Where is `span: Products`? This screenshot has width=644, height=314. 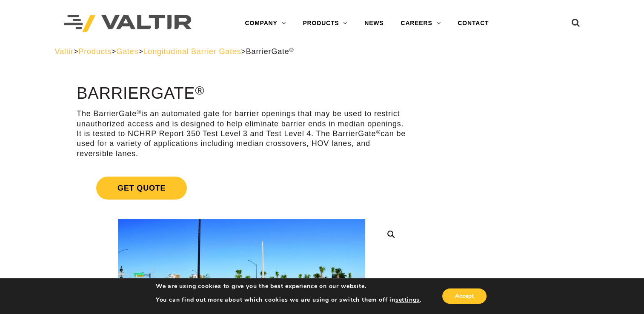 span: Products is located at coordinates (95, 52).